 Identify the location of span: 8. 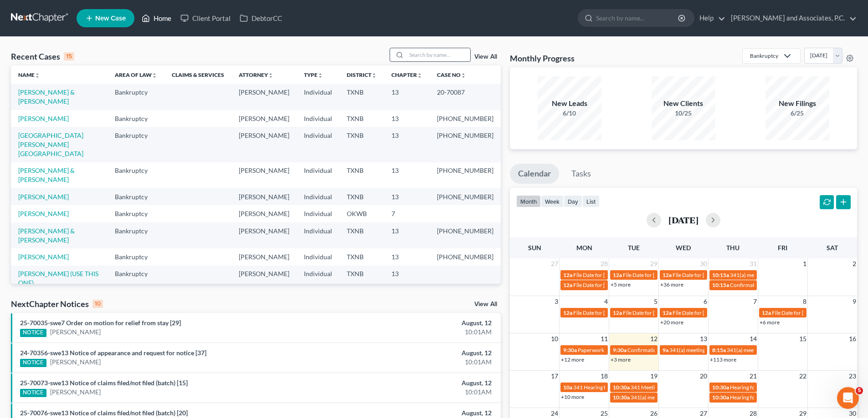
(805, 302).